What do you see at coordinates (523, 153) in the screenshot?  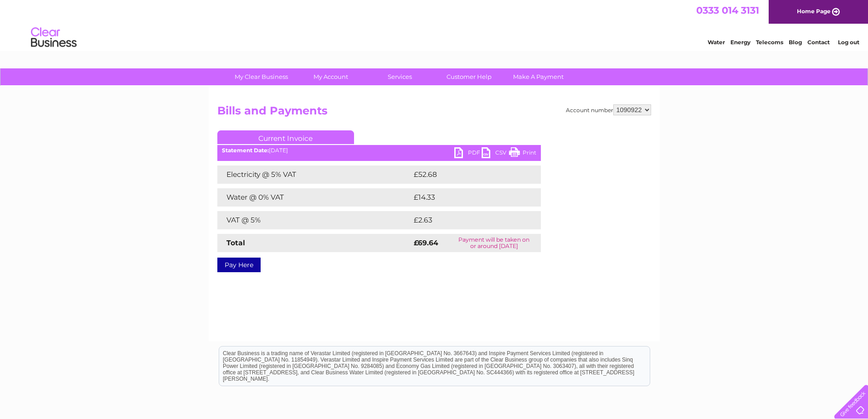 I see `a: Print` at bounding box center [523, 153].